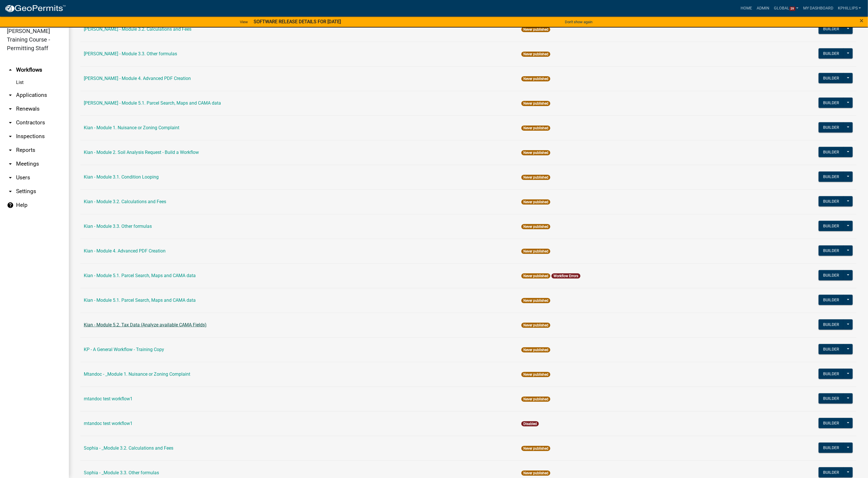 This screenshot has height=478, width=868. What do you see at coordinates (137, 374) in the screenshot?
I see `a: Mtandoc - _Module 1. Nuisance or Zoning Complaint` at bounding box center [137, 374].